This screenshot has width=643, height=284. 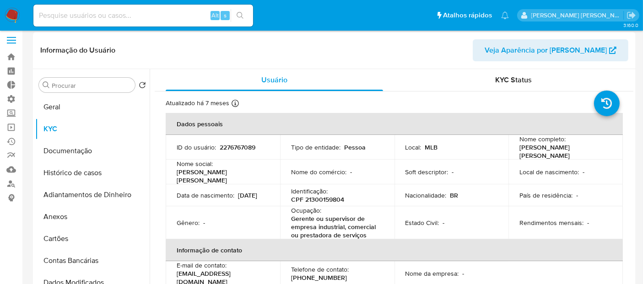 What do you see at coordinates (92, 173) in the screenshot?
I see `button: Histórico de casos` at bounding box center [92, 173].